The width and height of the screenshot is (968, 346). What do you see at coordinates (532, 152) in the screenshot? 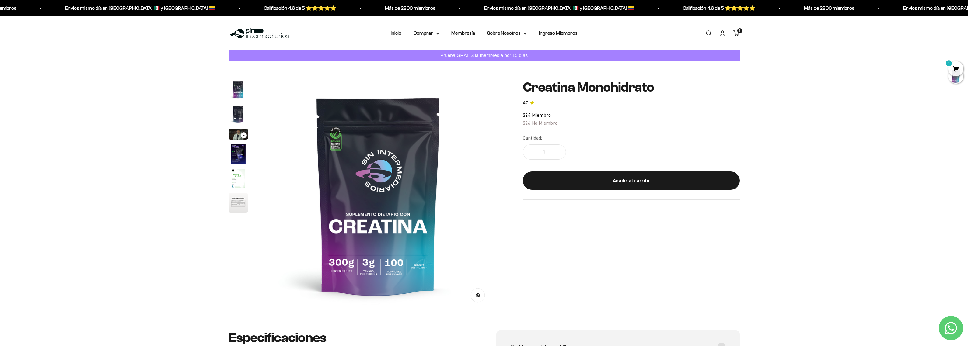
I see `button: Reducir cantidad` at bounding box center [532, 152].